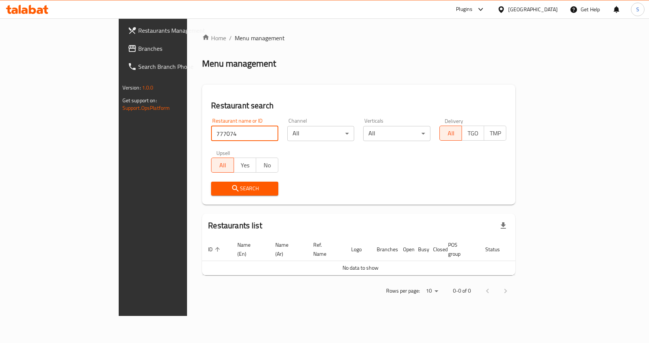 Image resolution: width=649 pixels, height=343 pixels. What do you see at coordinates (359, 106) in the screenshot?
I see `h2: Restaurant search` at bounding box center [359, 106].